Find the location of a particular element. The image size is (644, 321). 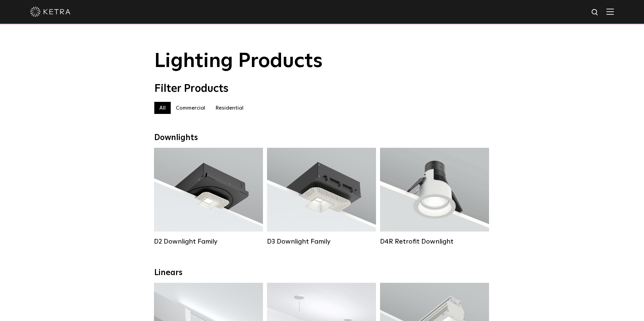

a: D2 Downlight Family Lumen Output:1200Colors:White / Black / Gloss Black / Silver / Bronze / Silve... is located at coordinates (208, 197).